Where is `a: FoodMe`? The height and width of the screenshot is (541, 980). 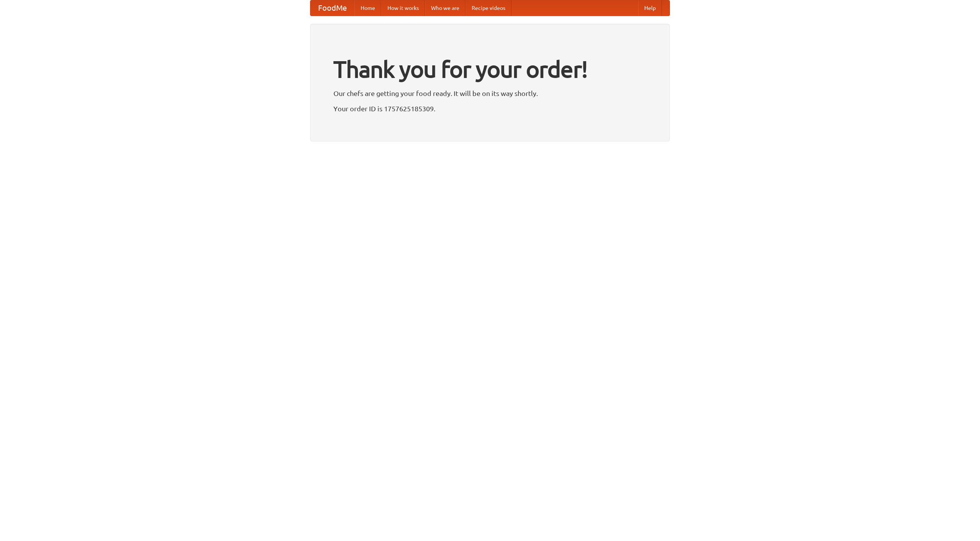
a: FoodMe is located at coordinates (332, 8).